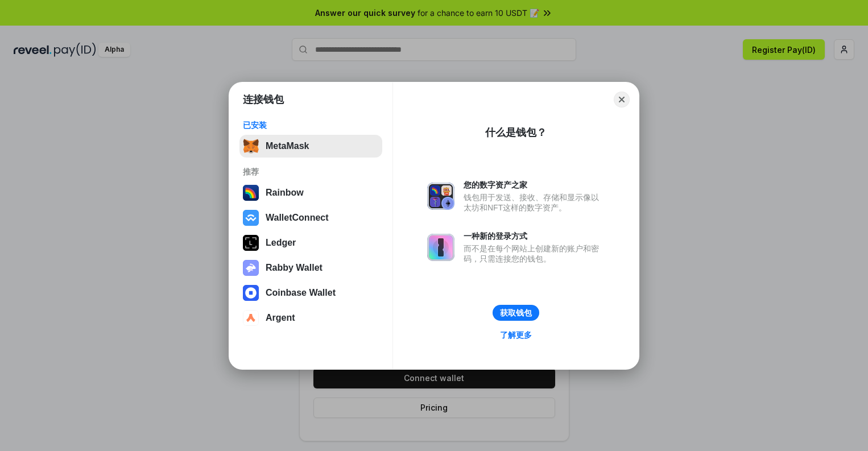 Image resolution: width=868 pixels, height=451 pixels. What do you see at coordinates (516, 335) in the screenshot?
I see `div: 了解更多` at bounding box center [516, 335].